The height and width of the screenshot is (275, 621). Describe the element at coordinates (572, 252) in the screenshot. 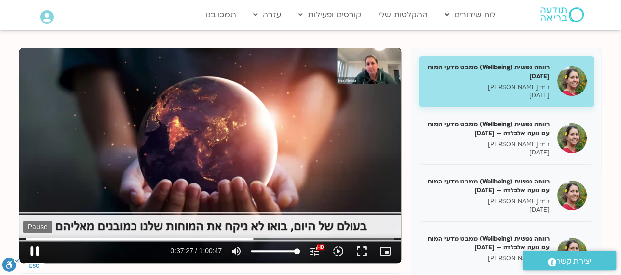

I see `img: רווחה נפשית (Wellbeing) ממבט מדעי המוח עם נועה אלבלדה – 21/02/25` at that location.